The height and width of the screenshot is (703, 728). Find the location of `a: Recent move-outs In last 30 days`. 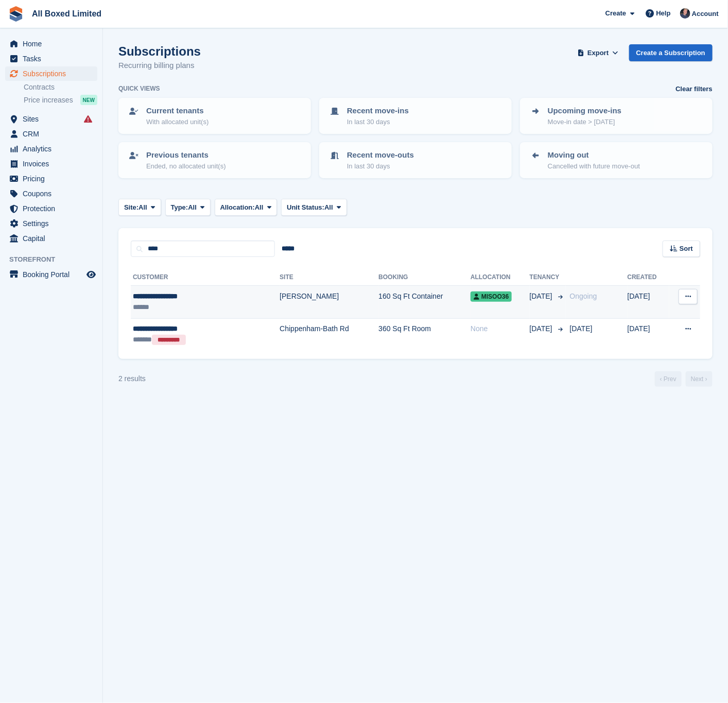

a: Recent move-outs In last 30 days is located at coordinates (416, 161).